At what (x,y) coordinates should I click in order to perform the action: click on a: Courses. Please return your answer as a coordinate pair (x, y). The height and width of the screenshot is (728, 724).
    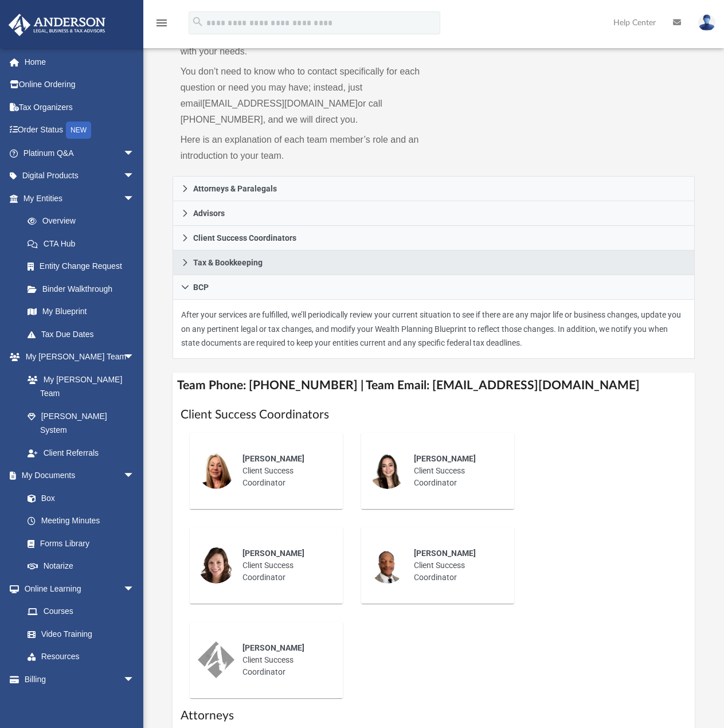
    Looking at the image, I should click on (81, 611).